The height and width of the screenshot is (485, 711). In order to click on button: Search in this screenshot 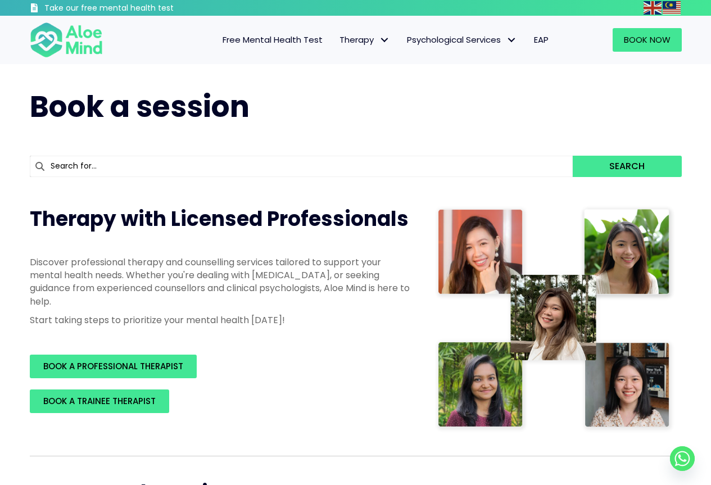, I will do `click(627, 166)`.